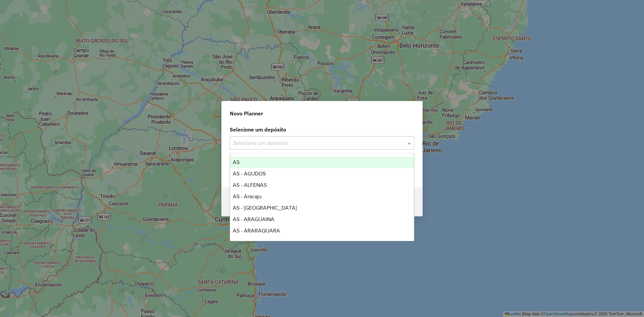 The image size is (644, 317). I want to click on span: AS - AGUDOS, so click(249, 173).